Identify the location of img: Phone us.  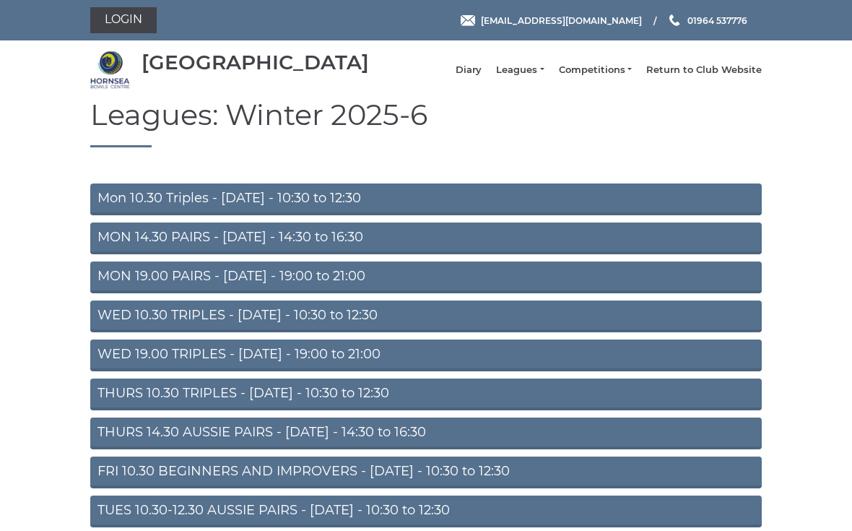
(675, 20).